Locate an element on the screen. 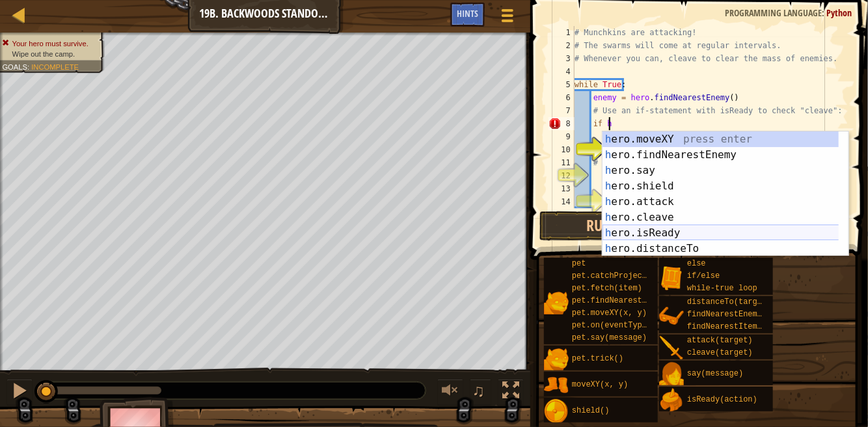  span: pet.say(message) is located at coordinates (609, 338).